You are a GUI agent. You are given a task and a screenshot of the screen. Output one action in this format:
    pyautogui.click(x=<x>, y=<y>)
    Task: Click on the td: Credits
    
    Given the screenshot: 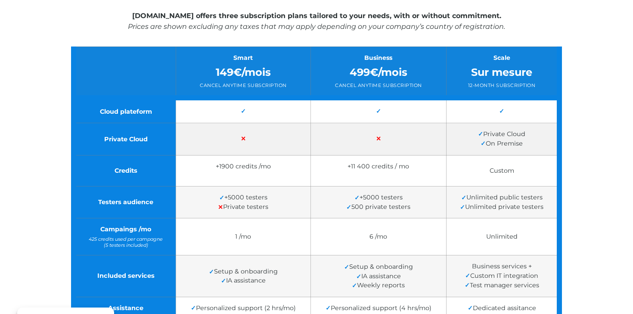 What is the action you would take?
    pyautogui.click(x=124, y=170)
    